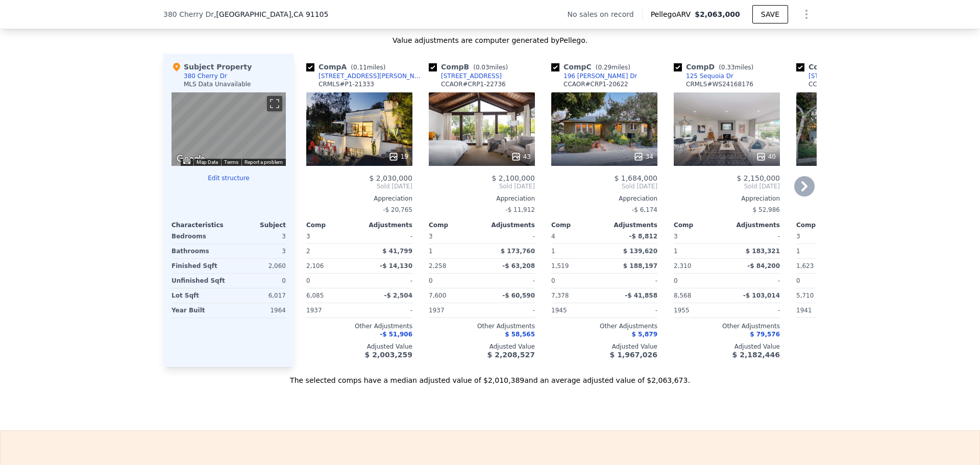 This screenshot has width=980, height=465. What do you see at coordinates (673, 14) in the screenshot?
I see `span: Pellego ARV` at bounding box center [673, 14].